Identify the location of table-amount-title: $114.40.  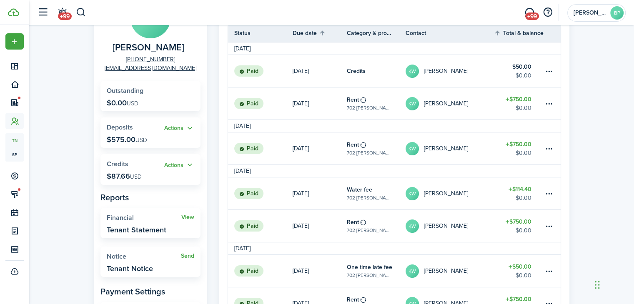
(519, 189).